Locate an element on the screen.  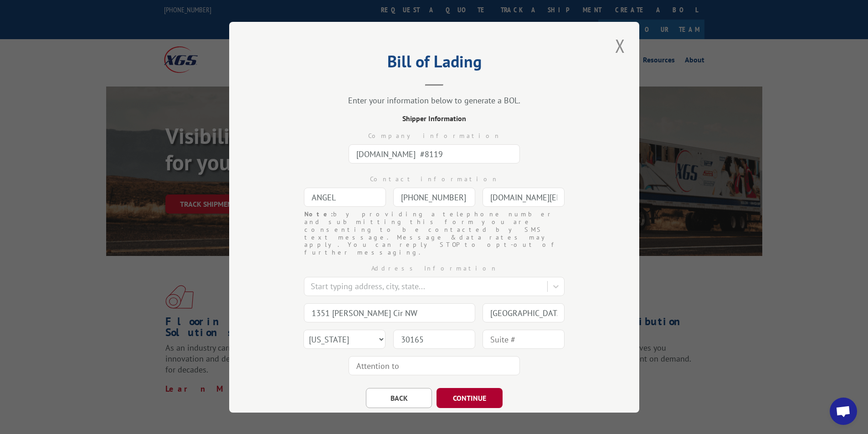
input: City is located at coordinates (523, 313).